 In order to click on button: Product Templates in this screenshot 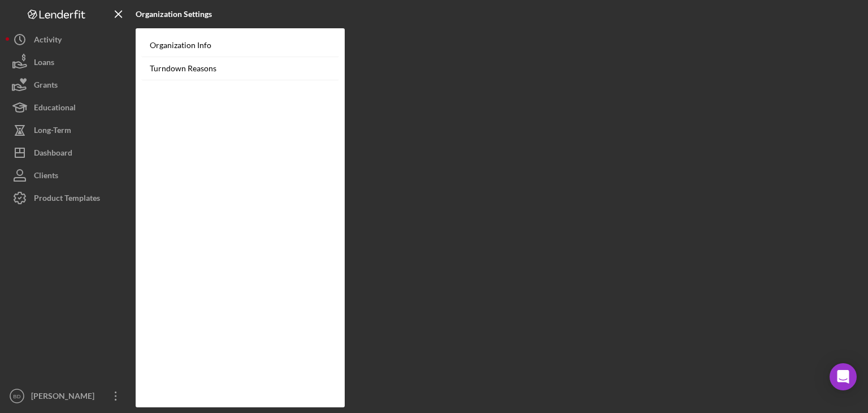, I will do `click(68, 198)`.